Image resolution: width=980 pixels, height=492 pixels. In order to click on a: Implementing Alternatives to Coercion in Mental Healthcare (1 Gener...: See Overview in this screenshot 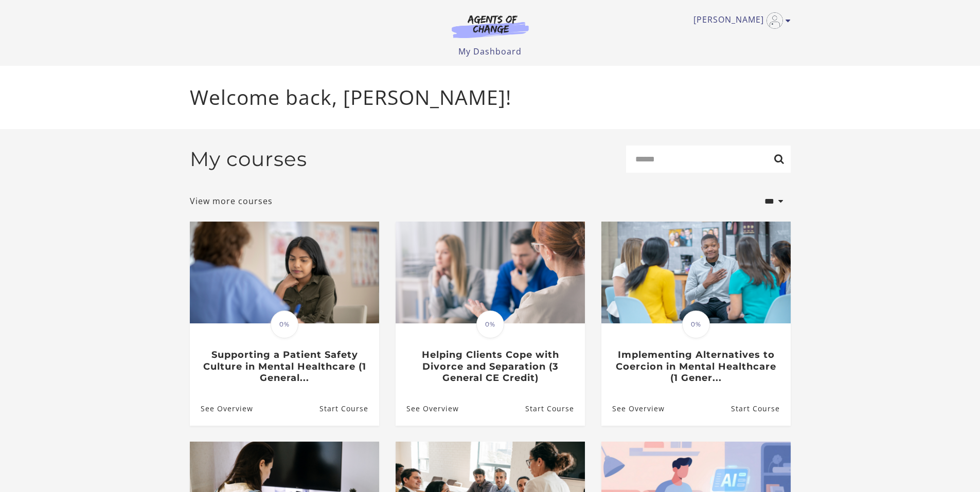, I will do `click(633, 409)`.